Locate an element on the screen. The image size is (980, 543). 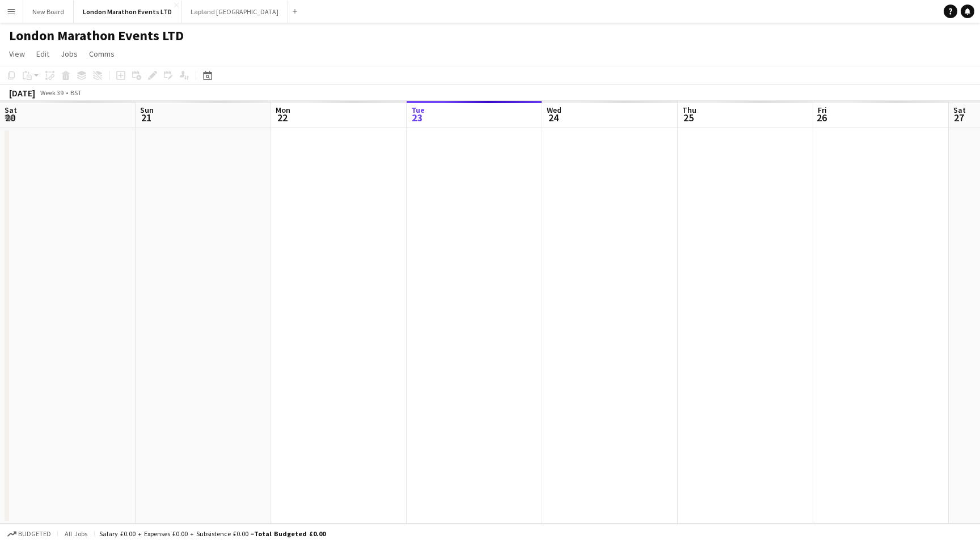
button: New Board is located at coordinates (48, 11).